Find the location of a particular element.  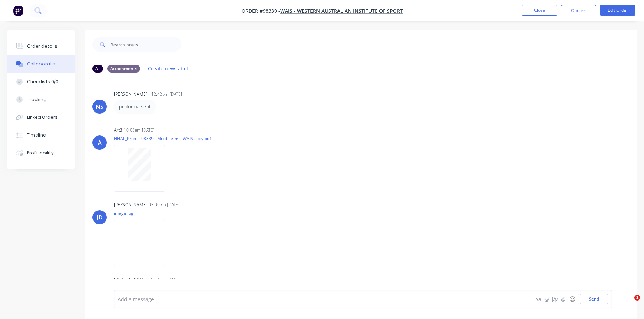

button: Create new label is located at coordinates (168, 68).